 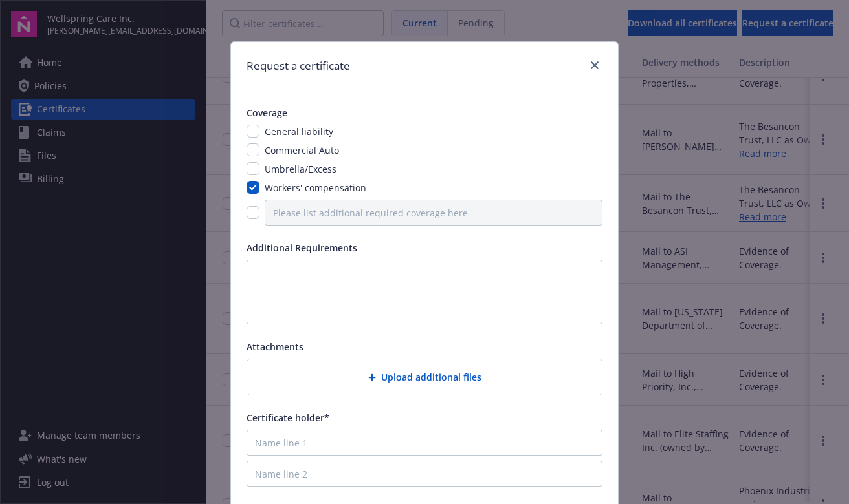 I want to click on span: General liability, so click(x=299, y=131).